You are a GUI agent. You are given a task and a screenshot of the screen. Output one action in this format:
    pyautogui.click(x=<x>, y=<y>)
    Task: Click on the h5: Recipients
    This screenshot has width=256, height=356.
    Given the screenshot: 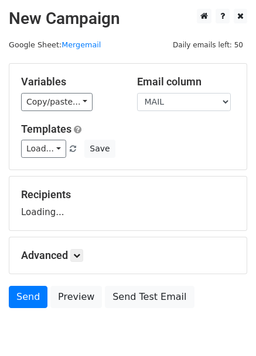 What is the action you would take?
    pyautogui.click(x=128, y=195)
    